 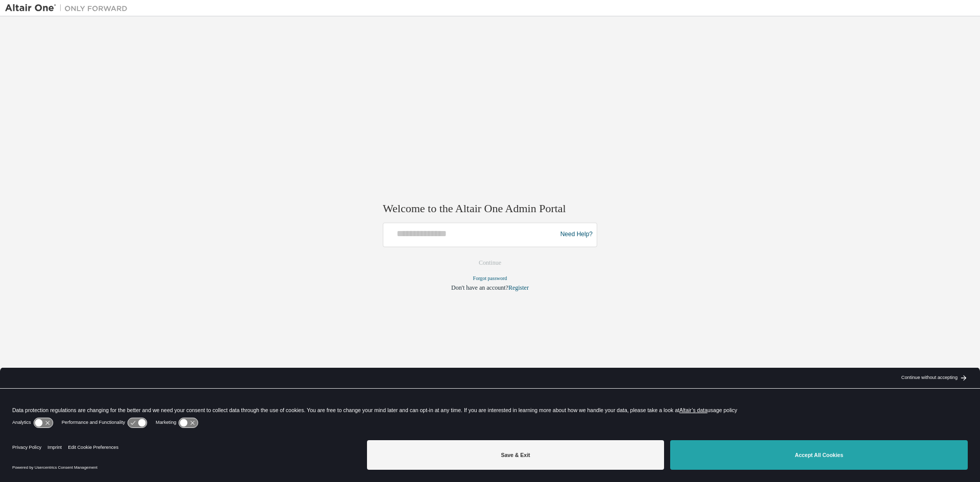 I want to click on h2: Welcome to the Altair One Admin Portal, so click(x=490, y=209).